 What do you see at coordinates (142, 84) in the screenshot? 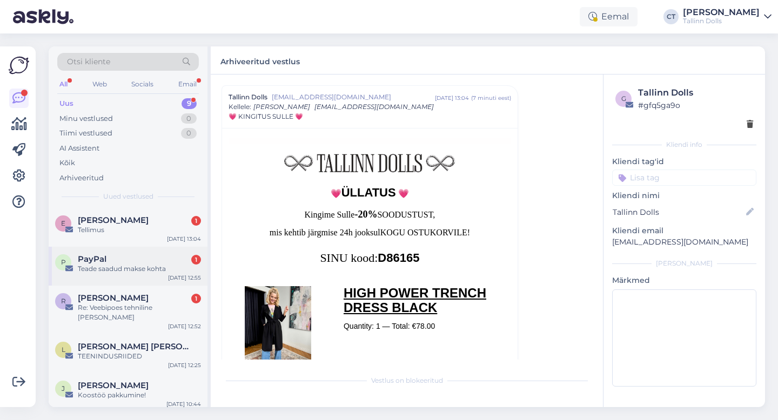
I see `div: Socials` at bounding box center [142, 84].